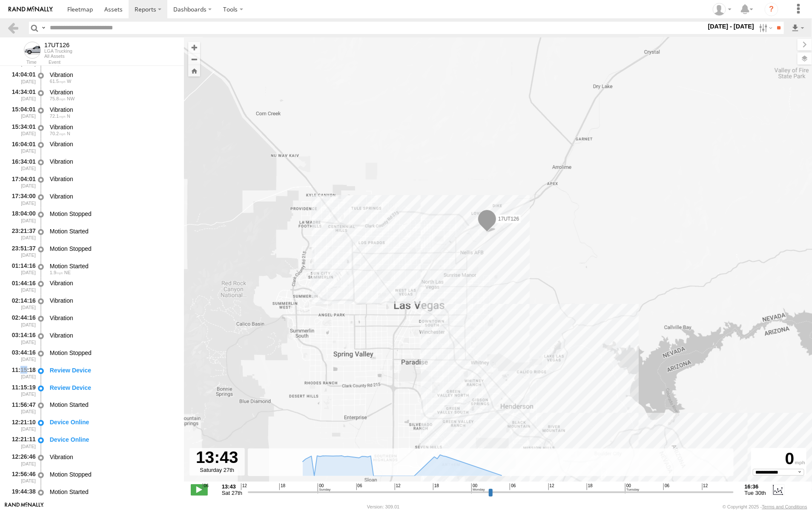  Describe the element at coordinates (31, 9) in the screenshot. I see `img: rand-logo.svg` at that location.